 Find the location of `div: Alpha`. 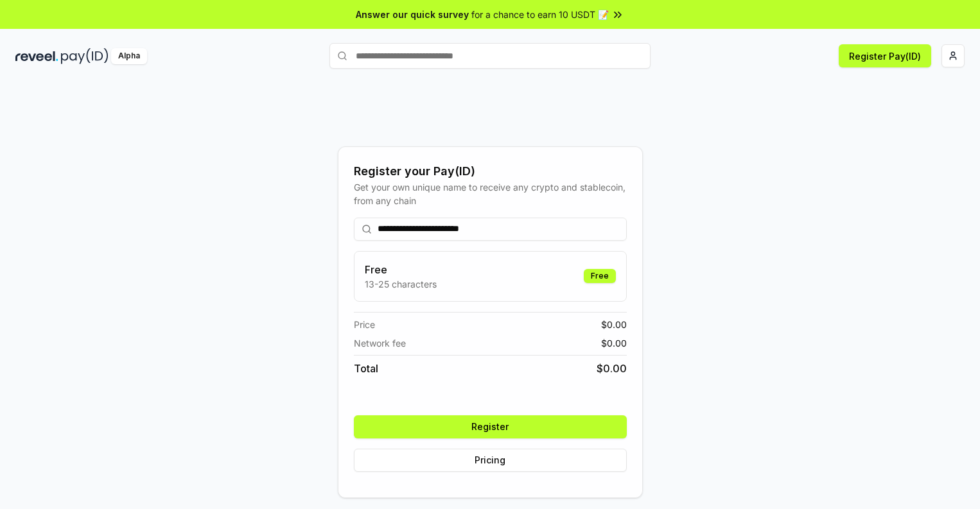

div: Alpha is located at coordinates (129, 56).